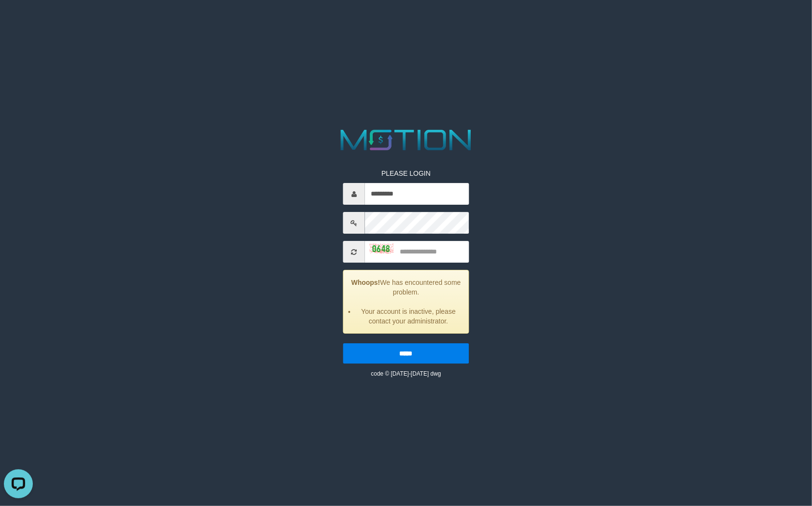  What do you see at coordinates (382, 248) in the screenshot?
I see `img: captcha` at bounding box center [382, 248].